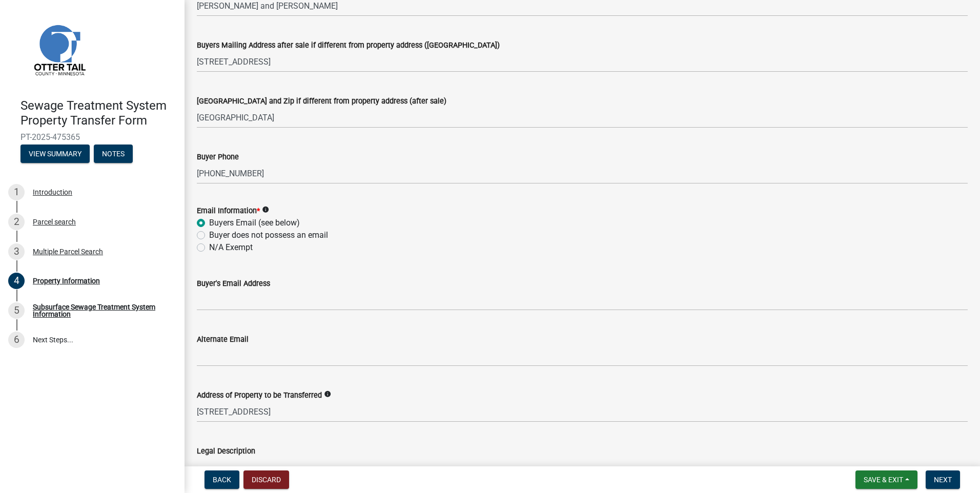 The width and height of the screenshot is (980, 493). I want to click on button: Notes, so click(114, 154).